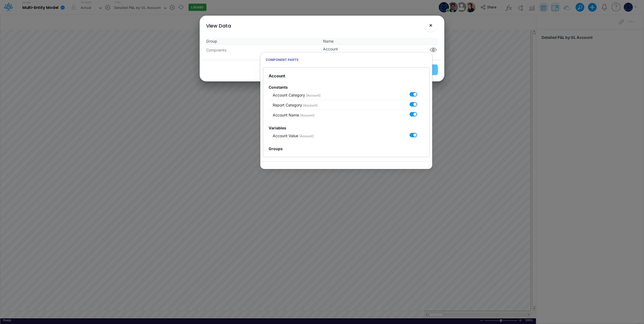 This screenshot has height=324, width=644. What do you see at coordinates (286, 136) in the screenshot?
I see `span: Account Value` at bounding box center [286, 136].